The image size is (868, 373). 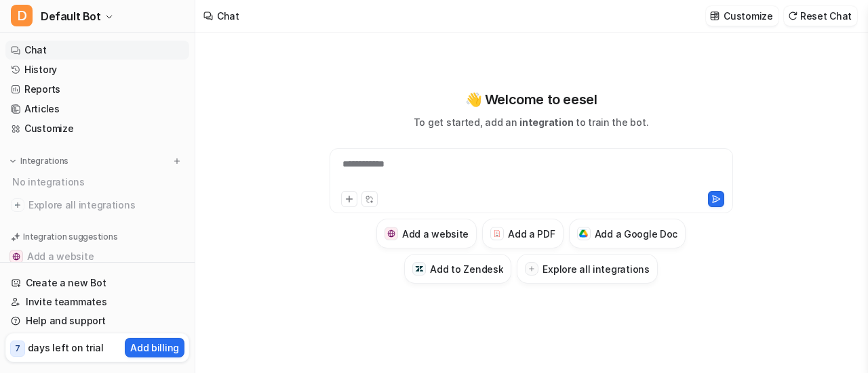 What do you see at coordinates (155, 347) in the screenshot?
I see `button: Add billing` at bounding box center [155, 347].